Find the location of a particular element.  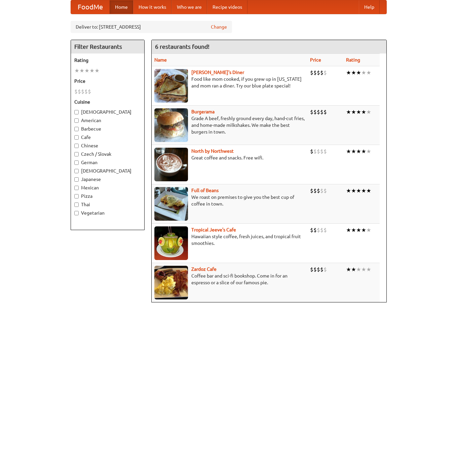

p: We roast on premises to give you the best cup of coffee in town. is located at coordinates (230, 201).